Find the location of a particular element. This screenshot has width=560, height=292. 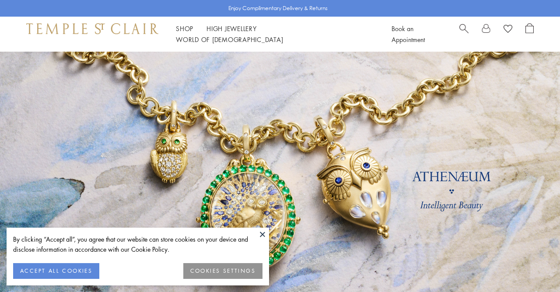

a: Book an Appointment is located at coordinates (408, 34).